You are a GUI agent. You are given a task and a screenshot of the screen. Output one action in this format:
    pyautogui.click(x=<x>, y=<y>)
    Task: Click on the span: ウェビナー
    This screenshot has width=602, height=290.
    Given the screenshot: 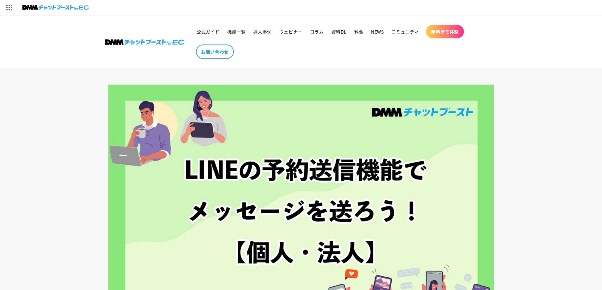 What is the action you would take?
    pyautogui.click(x=291, y=32)
    